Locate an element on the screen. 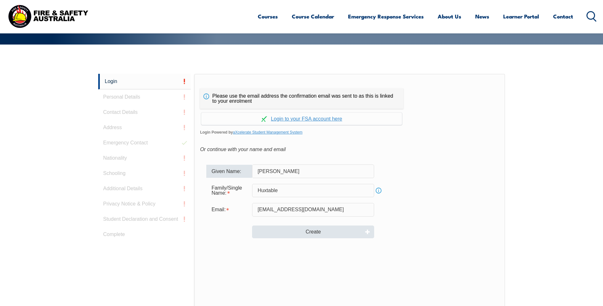 The height and width of the screenshot is (306, 603). button: Create is located at coordinates (313, 232).